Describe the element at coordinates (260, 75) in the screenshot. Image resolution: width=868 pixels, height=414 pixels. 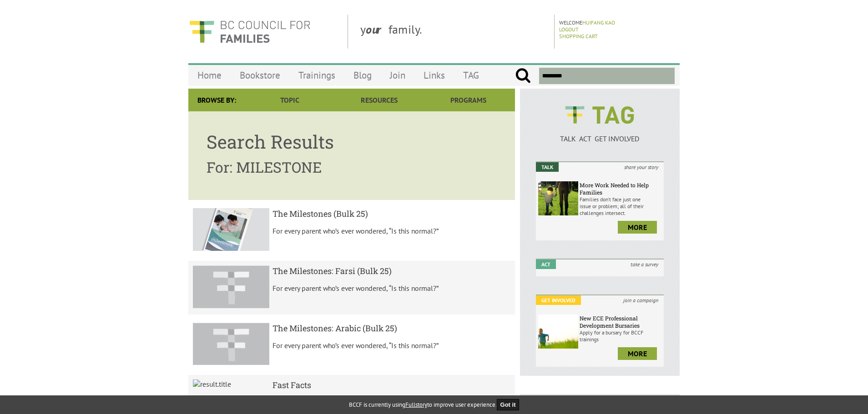
I see `a: Bookstore` at that location.